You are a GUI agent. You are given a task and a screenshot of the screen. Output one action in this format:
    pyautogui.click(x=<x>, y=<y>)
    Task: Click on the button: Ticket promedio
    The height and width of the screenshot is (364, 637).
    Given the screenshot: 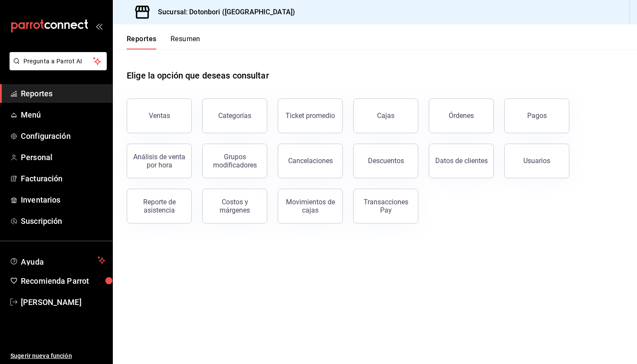 What is the action you would take?
    pyautogui.click(x=310, y=116)
    